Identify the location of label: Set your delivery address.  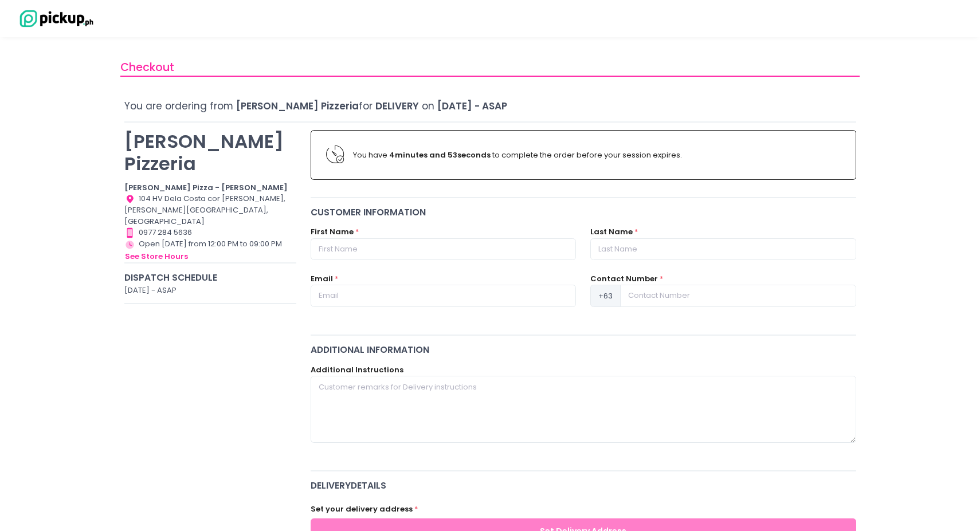
(362, 509).